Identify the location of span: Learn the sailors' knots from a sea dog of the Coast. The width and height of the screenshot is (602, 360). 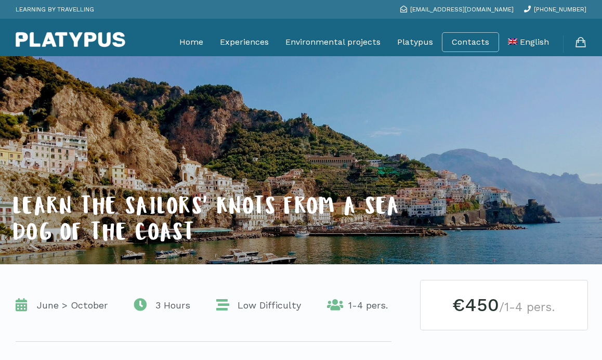
(206, 222).